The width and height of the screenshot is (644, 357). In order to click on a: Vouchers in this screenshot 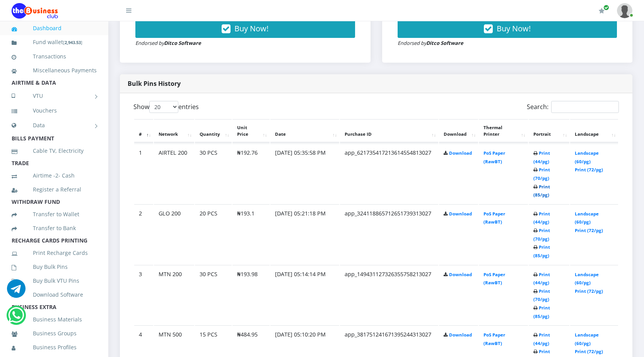, I will do `click(54, 111)`.